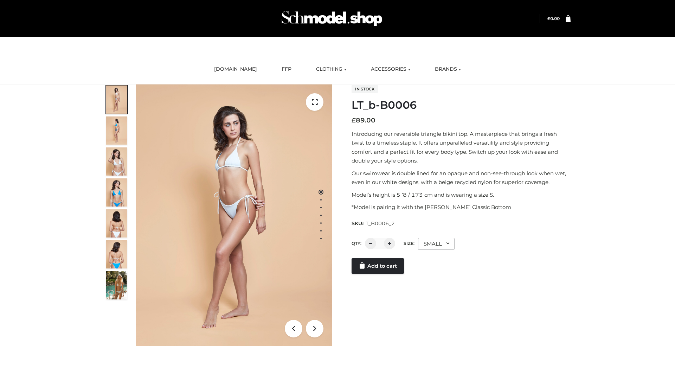 This screenshot has width=675, height=380. Describe the element at coordinates (364, 120) in the screenshot. I see `bdi: 89.00` at that location.